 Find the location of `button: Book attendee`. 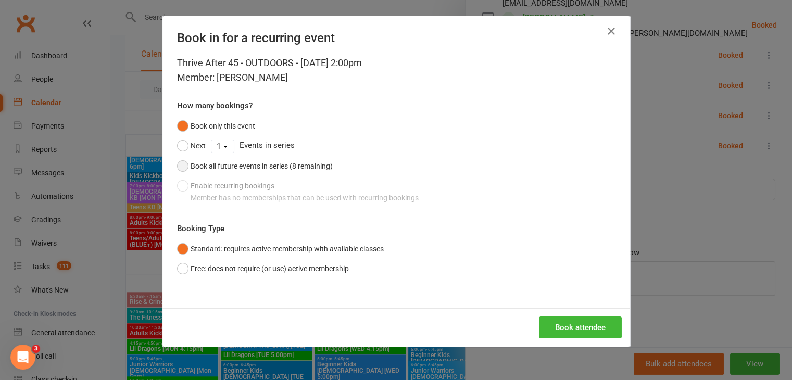

button: Book attendee is located at coordinates (580, 328).